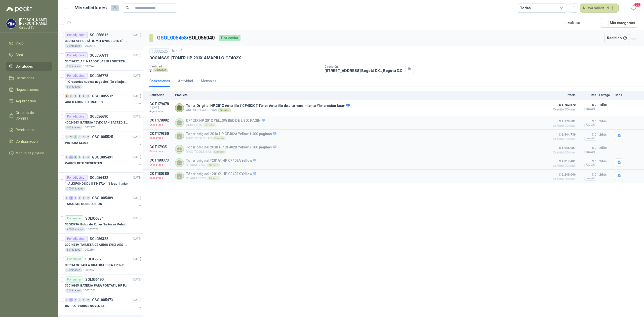  I want to click on span: Licitaciones, so click(25, 78).